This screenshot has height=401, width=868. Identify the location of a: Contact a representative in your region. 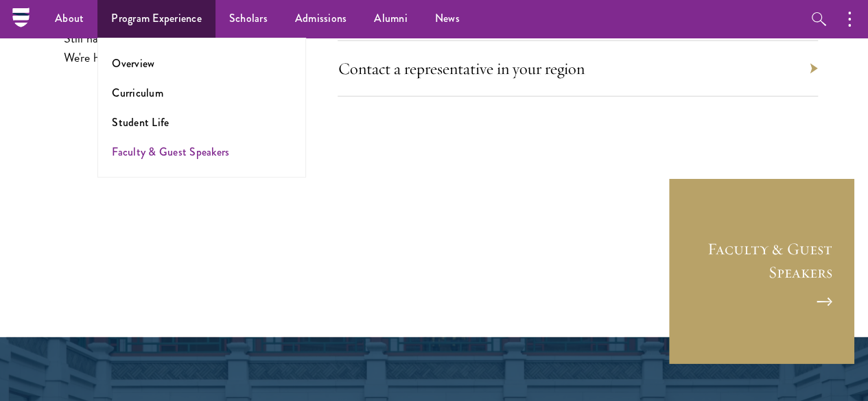
(460, 69).